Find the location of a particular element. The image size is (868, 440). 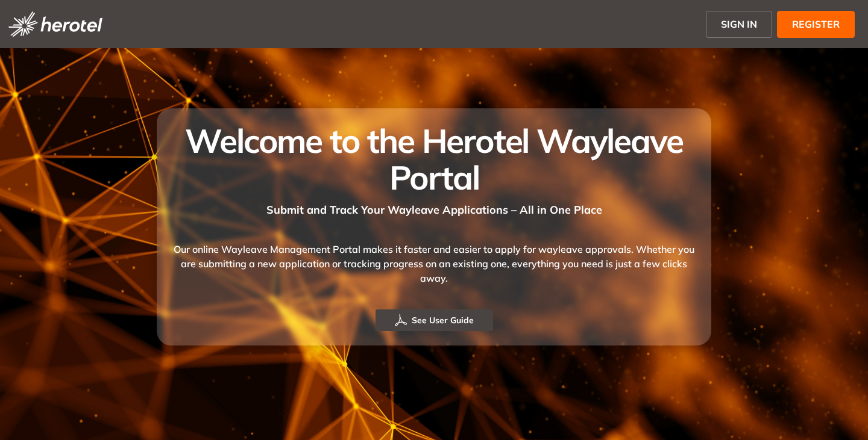

button: See User Guide is located at coordinates (434, 321).